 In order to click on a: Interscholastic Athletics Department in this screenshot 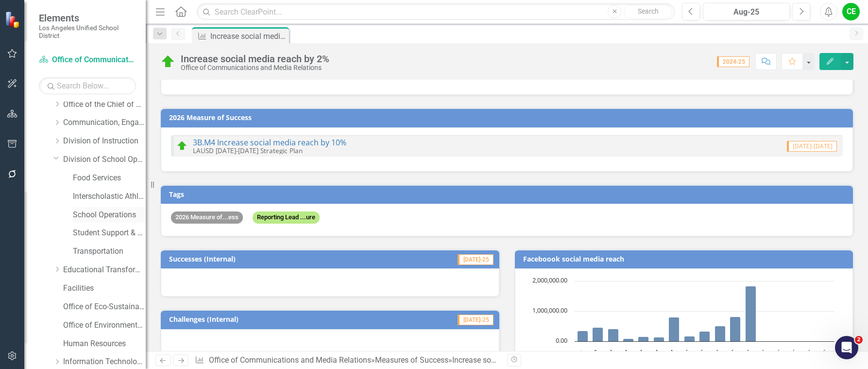, I will do `click(110, 196)`.